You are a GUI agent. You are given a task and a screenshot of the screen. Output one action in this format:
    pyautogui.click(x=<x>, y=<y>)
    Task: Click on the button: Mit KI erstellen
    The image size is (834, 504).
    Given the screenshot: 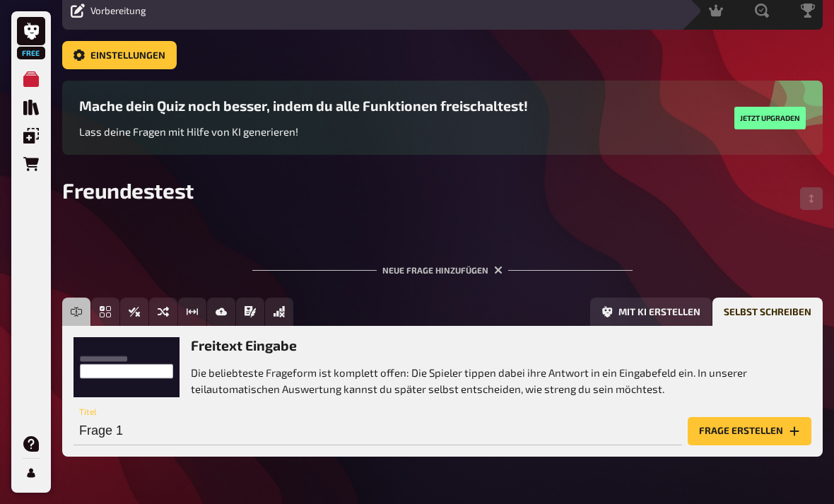 What is the action you would take?
    pyautogui.click(x=651, y=312)
    